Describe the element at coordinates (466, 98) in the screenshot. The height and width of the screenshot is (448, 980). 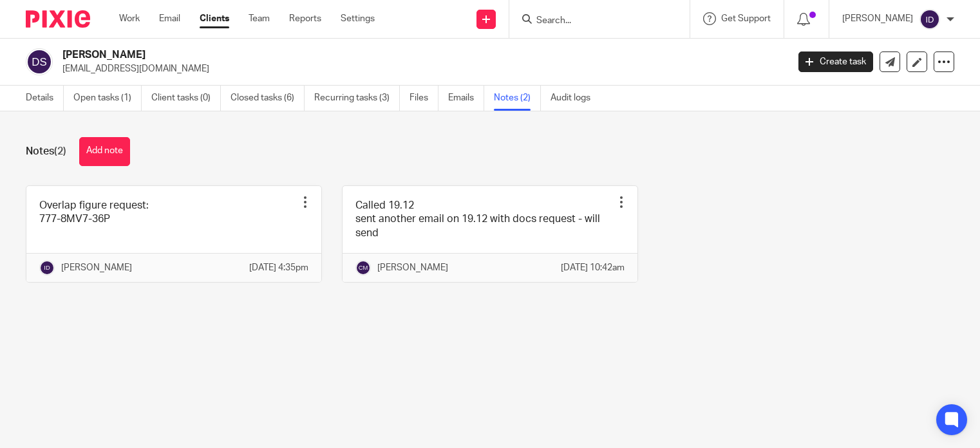
I see `a: Emails` at that location.